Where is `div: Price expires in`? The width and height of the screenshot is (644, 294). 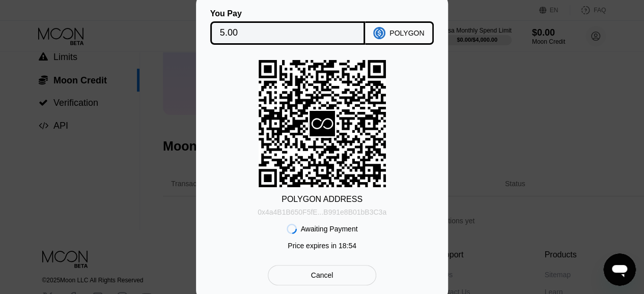 div: Price expires in is located at coordinates (322, 246).